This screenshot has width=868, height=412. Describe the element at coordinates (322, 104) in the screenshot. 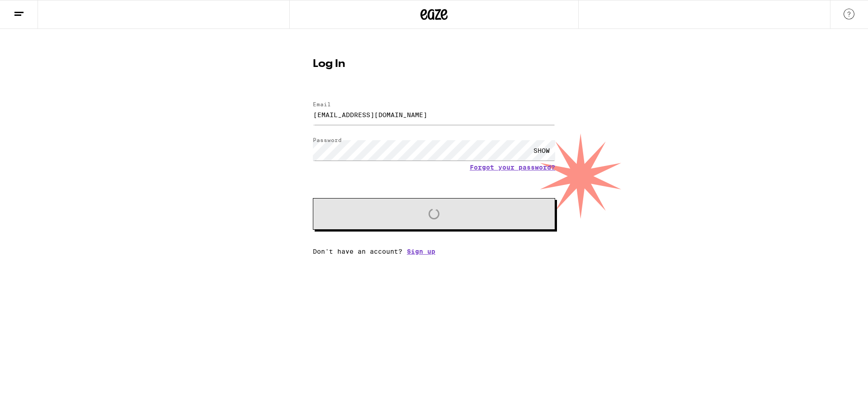

I see `label: Email` at that location.